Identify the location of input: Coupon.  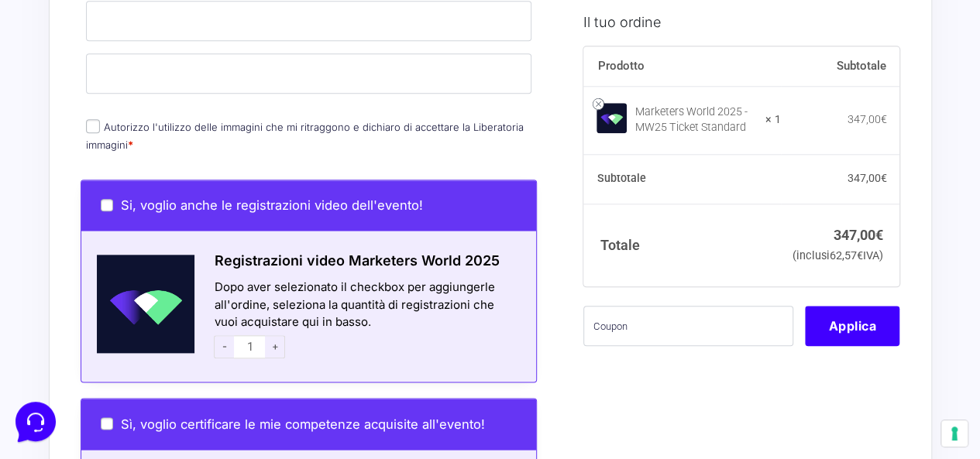
(688, 327).